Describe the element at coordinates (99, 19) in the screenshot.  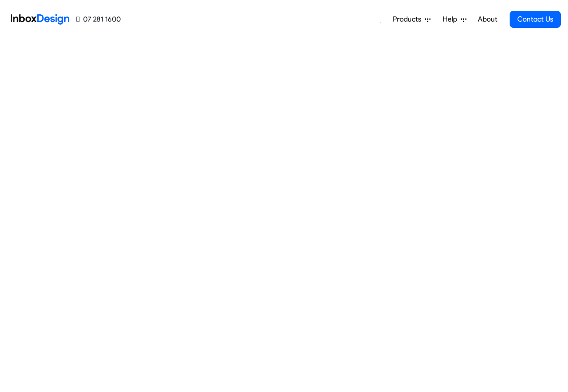
I see `a: 07 281 1600` at that location.